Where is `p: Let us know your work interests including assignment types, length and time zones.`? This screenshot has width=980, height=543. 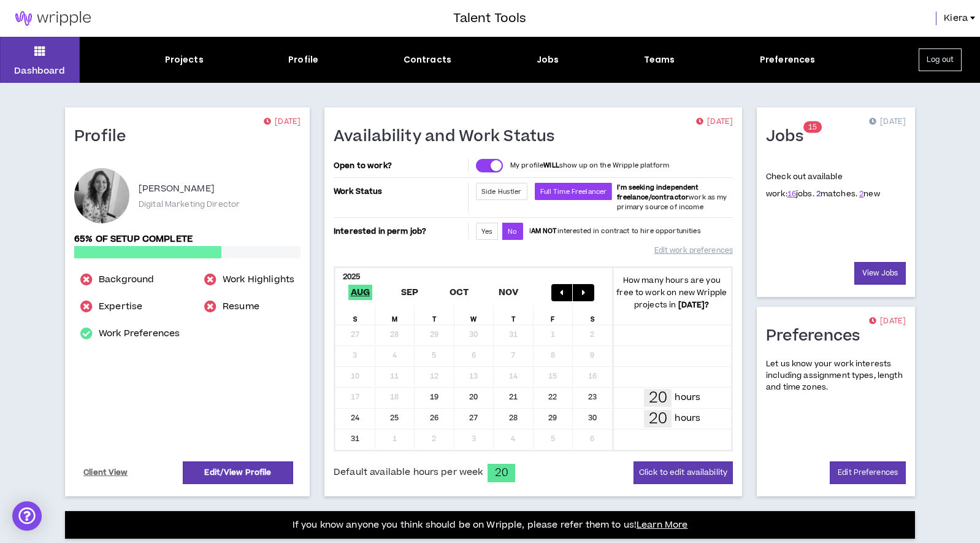
p: Let us know your work interests including assignment types, length and time zones. is located at coordinates (836, 376).